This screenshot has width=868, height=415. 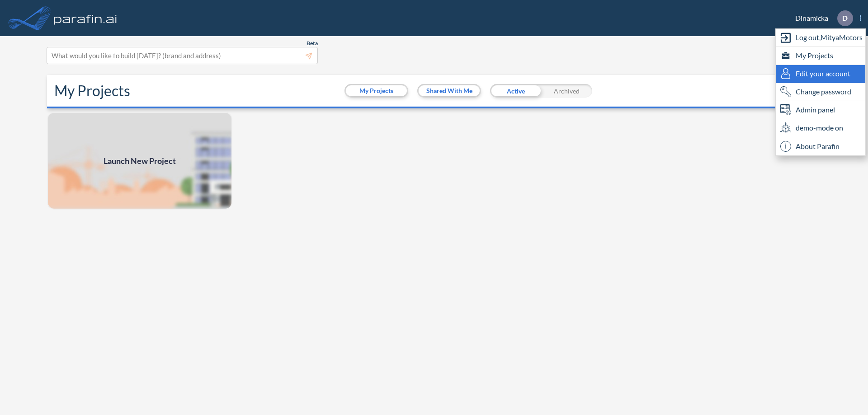 What do you see at coordinates (85, 18) in the screenshot?
I see `img: logo` at bounding box center [85, 18].